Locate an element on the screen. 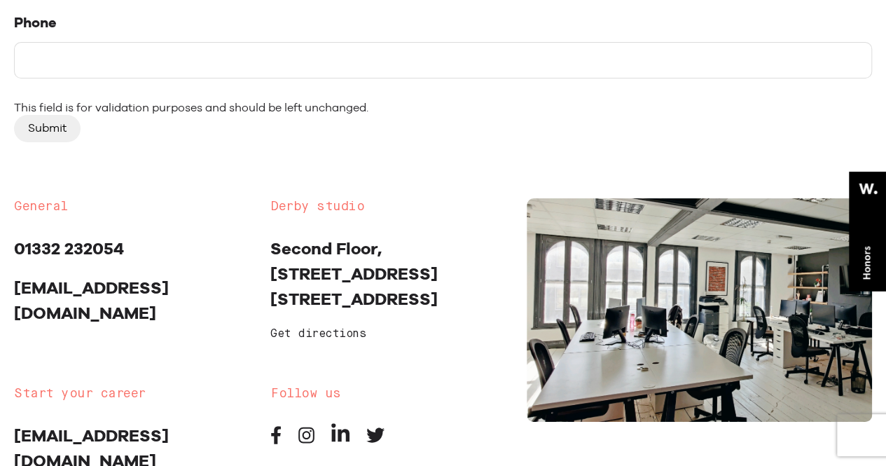 This screenshot has width=886, height=466. label: Phone is located at coordinates (443, 22).